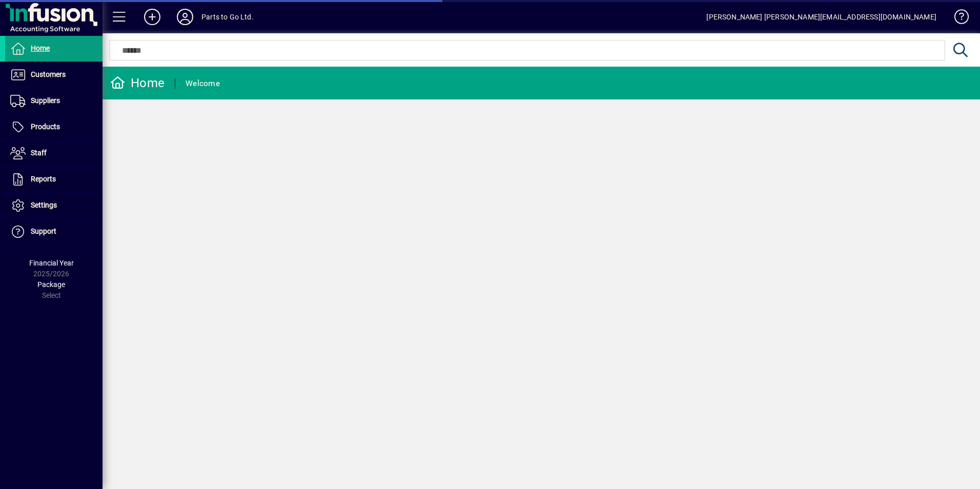  I want to click on span: Package, so click(51, 285).